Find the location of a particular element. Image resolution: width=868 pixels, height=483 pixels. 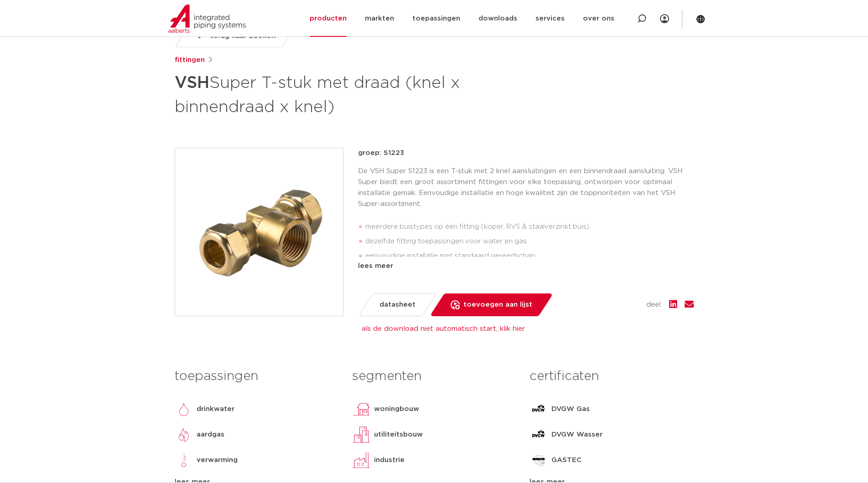

a: als de download niet automatisch start, klik hier is located at coordinates (443, 329).